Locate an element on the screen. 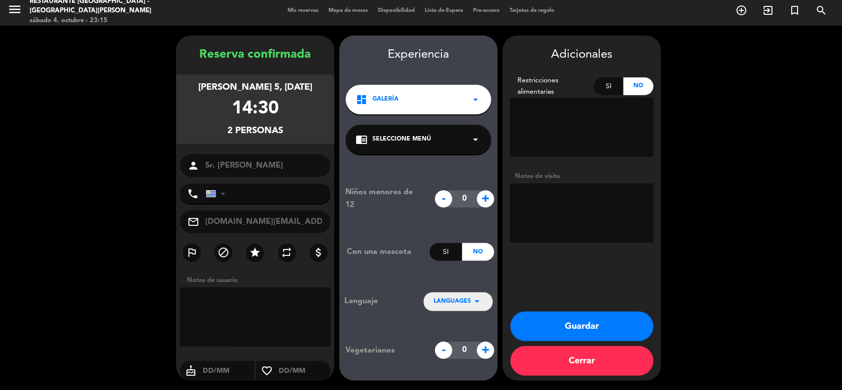 This screenshot has width=842, height=390. i: chrome_reader_mode is located at coordinates (362, 140).